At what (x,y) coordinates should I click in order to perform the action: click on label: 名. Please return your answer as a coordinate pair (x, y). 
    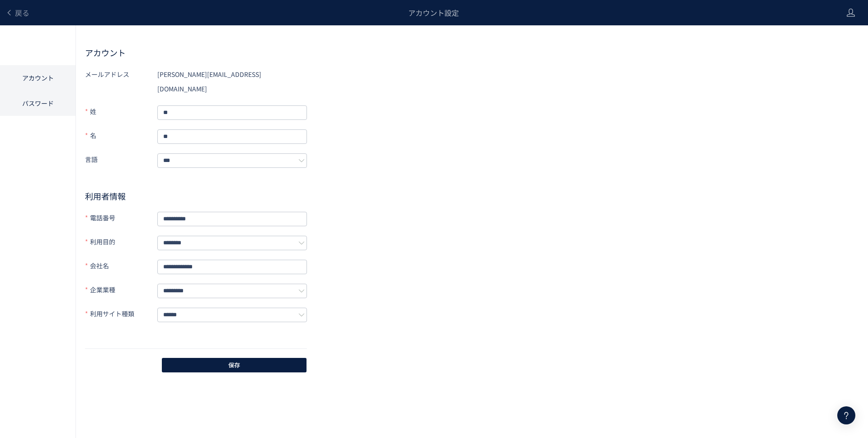
    Looking at the image, I should click on (121, 135).